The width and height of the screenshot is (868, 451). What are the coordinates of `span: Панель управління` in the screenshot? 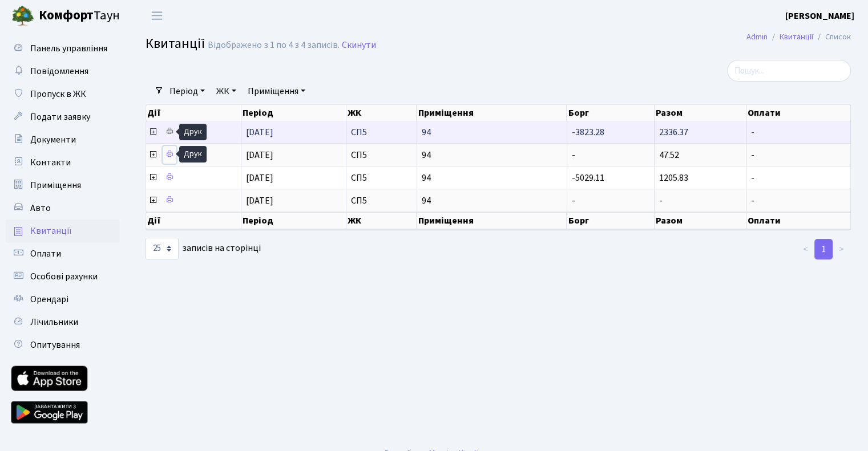 It's located at (69, 49).